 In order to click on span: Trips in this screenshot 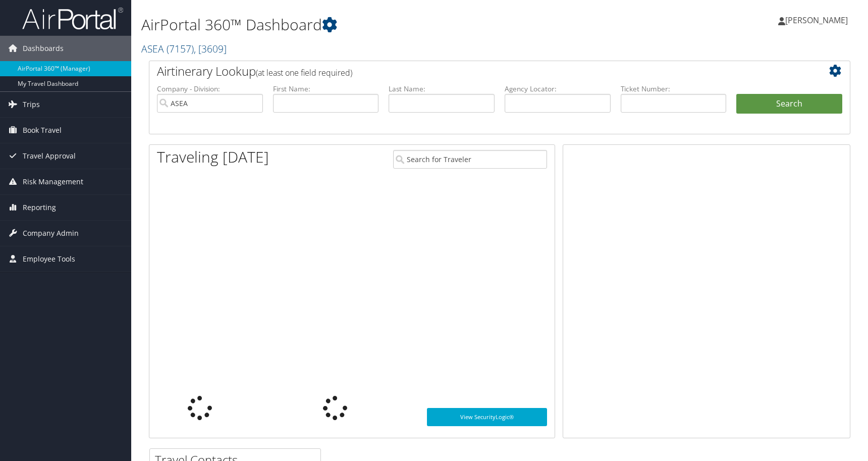, I will do `click(31, 104)`.